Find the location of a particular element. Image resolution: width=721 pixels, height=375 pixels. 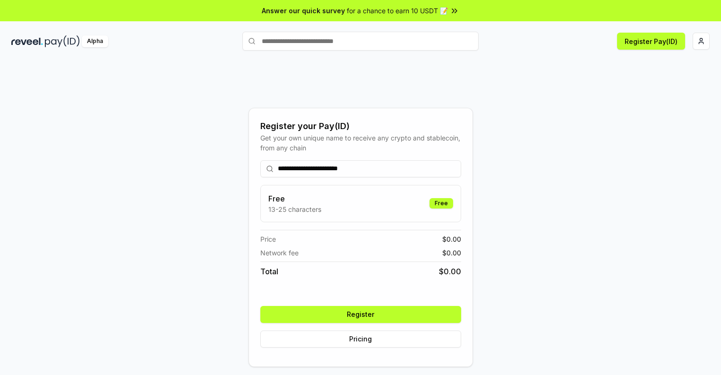

img: reveel_dark is located at coordinates (27, 41).